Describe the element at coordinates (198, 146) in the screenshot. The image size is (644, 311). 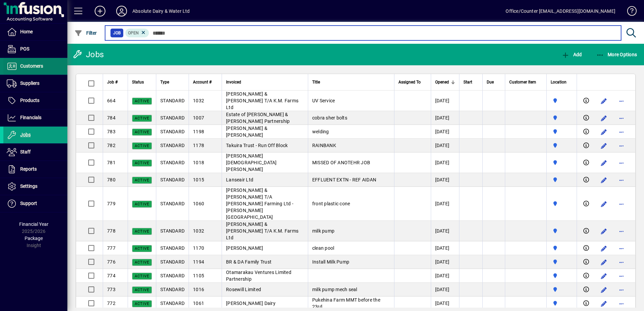
I see `span: 1178` at that location.